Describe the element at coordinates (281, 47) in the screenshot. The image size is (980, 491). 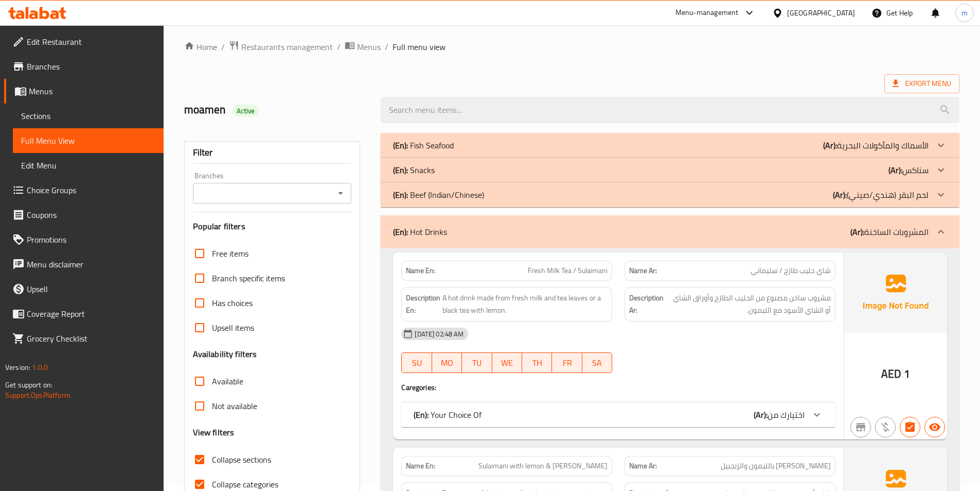
I see `a: Restaurants management` at that location.